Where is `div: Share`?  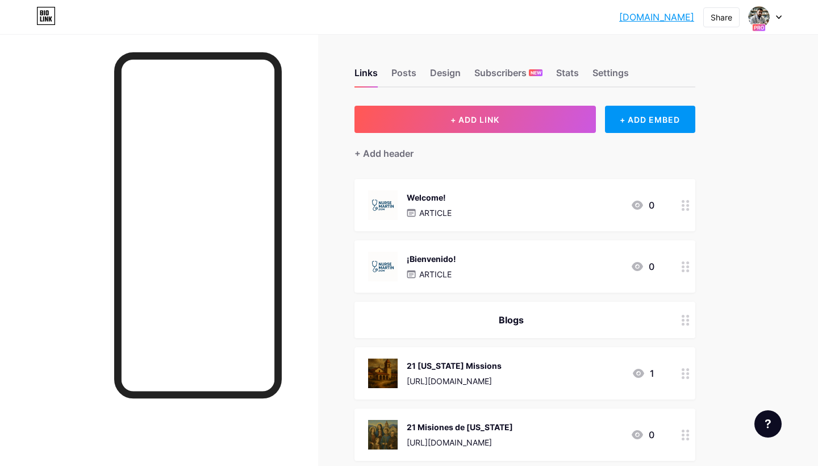
div: Share is located at coordinates (721, 17).